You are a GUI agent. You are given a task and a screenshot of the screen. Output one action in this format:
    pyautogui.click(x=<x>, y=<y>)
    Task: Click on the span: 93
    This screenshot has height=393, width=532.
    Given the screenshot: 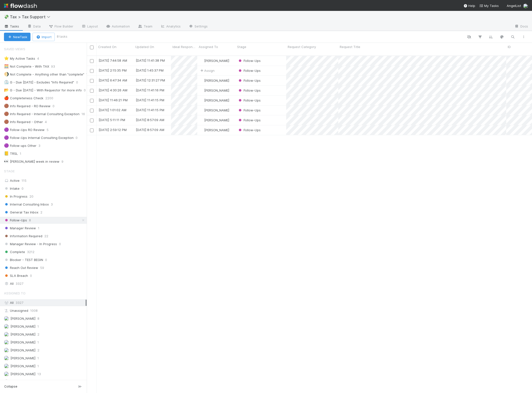 What is the action you would take?
    pyautogui.click(x=56, y=66)
    